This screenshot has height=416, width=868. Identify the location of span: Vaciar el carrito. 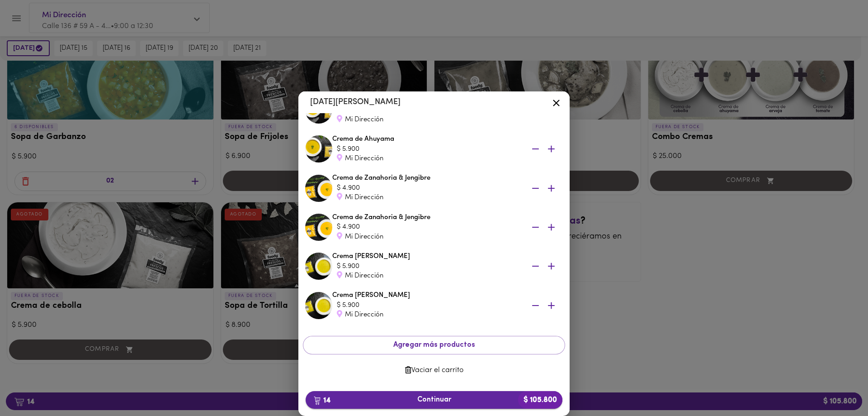
(434, 370).